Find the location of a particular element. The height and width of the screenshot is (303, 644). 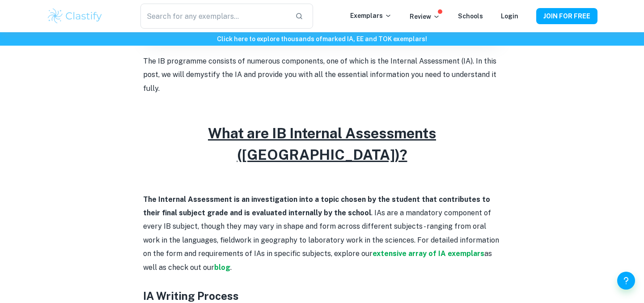

button: Help and Feedback is located at coordinates (626, 281).